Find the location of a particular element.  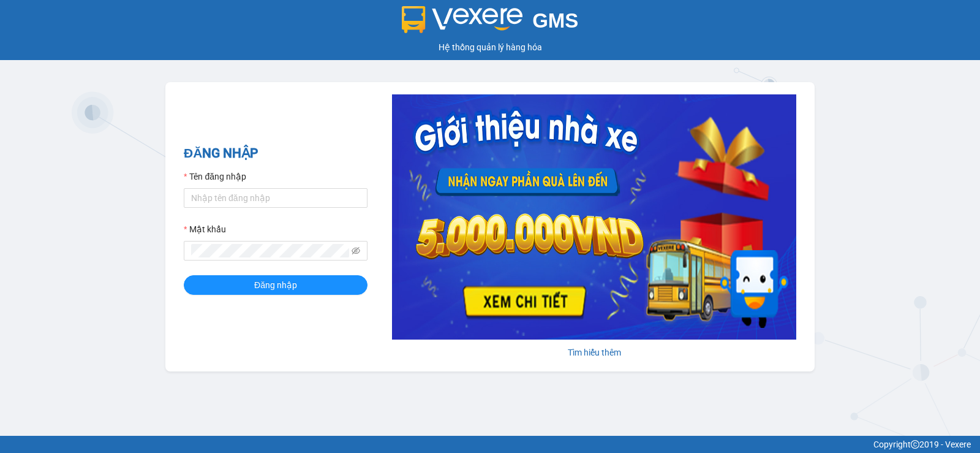

label: Tên đăng nhập is located at coordinates (215, 177).